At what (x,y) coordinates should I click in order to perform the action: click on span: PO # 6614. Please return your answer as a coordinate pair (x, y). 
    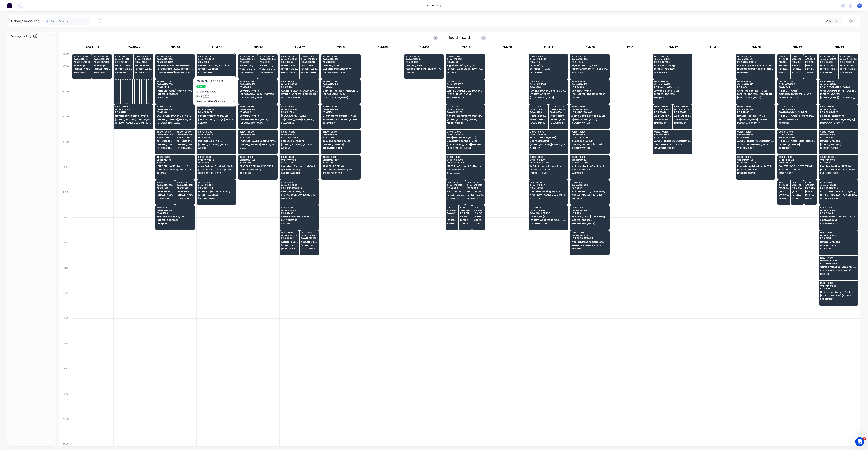
    Looking at the image, I should click on (341, 87).